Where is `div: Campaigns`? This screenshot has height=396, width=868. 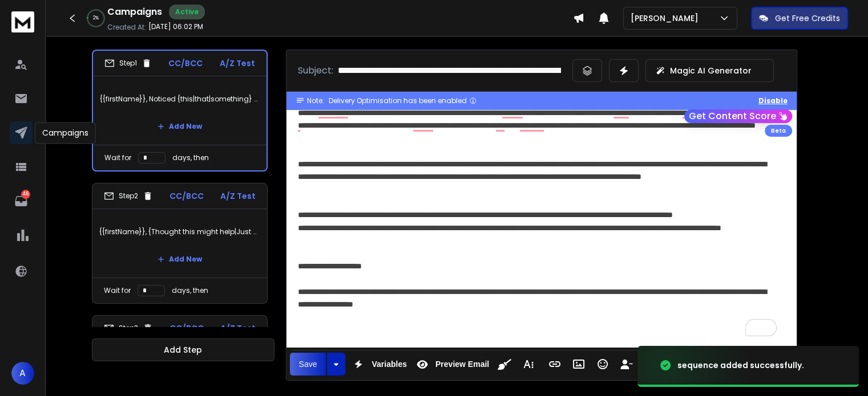
div: Campaigns is located at coordinates (65, 133).